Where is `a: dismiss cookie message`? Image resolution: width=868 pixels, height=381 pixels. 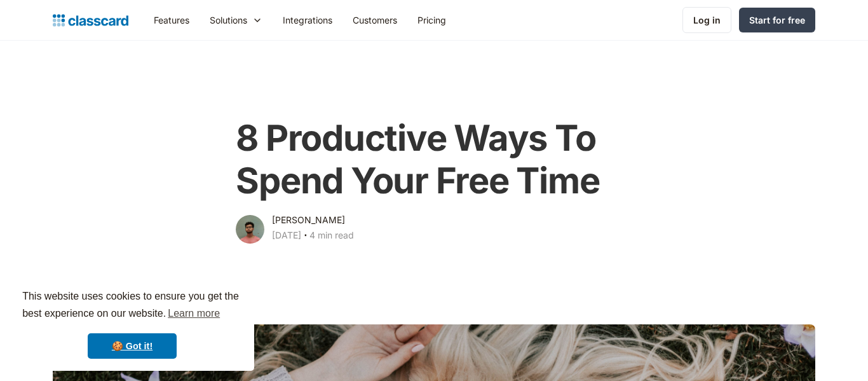 a: dismiss cookie message is located at coordinates (132, 346).